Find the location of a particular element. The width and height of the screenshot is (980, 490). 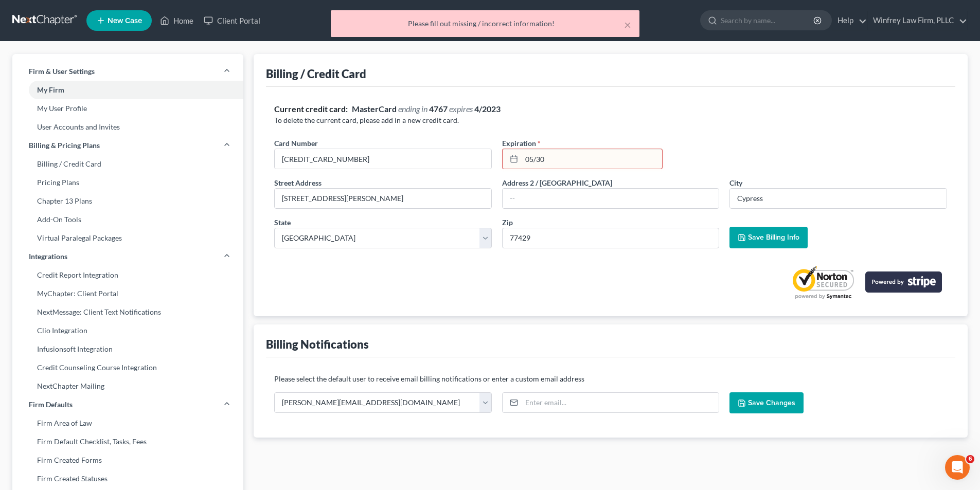

div: Billing / Credit Card is located at coordinates (316, 73).